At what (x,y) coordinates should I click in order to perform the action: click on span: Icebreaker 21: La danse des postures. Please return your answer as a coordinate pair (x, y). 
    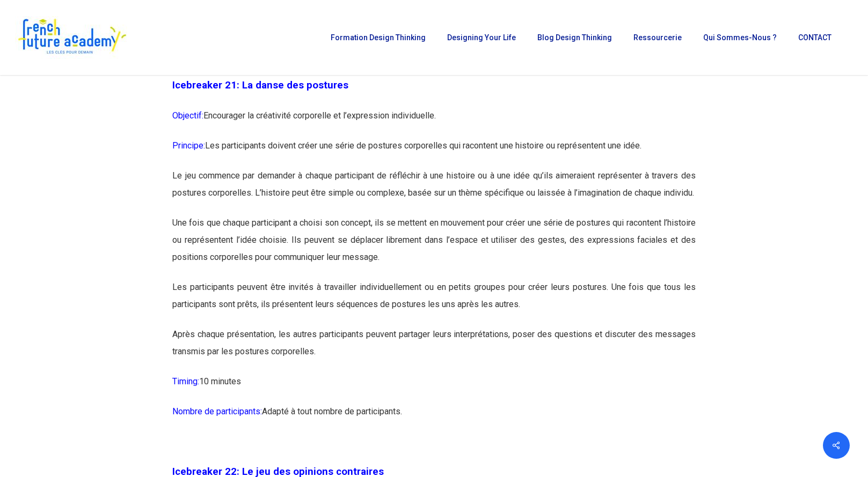
    Looking at the image, I should click on (260, 85).